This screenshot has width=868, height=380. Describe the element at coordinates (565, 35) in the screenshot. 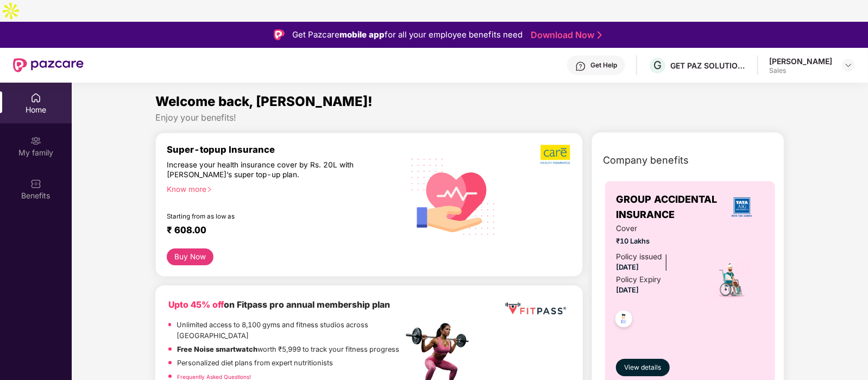

I see `a: Download Now` at that location.